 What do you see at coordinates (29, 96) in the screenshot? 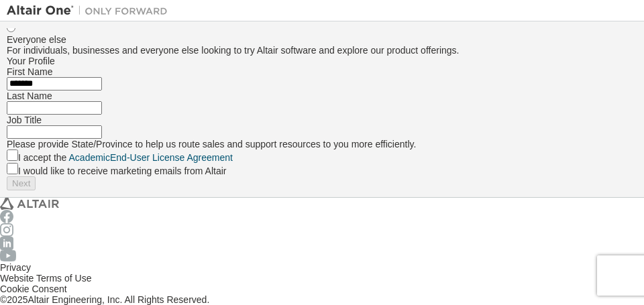
I see `label: Last Name` at bounding box center [29, 96].